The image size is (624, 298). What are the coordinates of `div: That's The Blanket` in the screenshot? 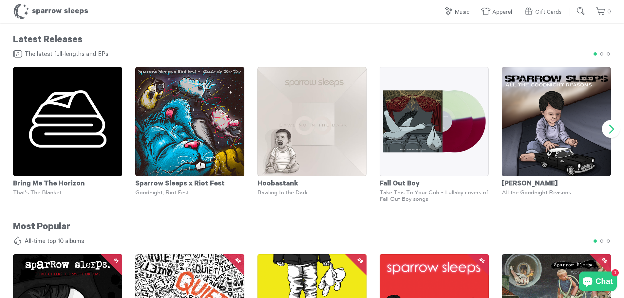 It's located at (67, 193).